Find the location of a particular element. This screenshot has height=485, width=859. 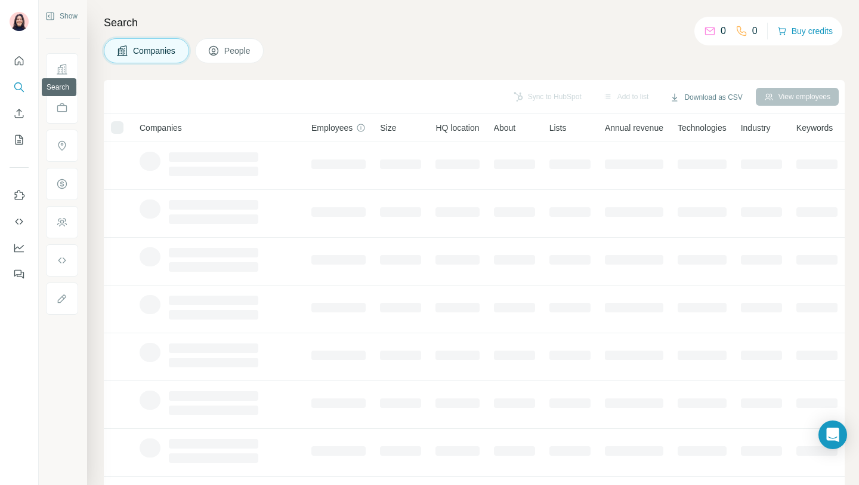

span: Employees is located at coordinates (332, 128).